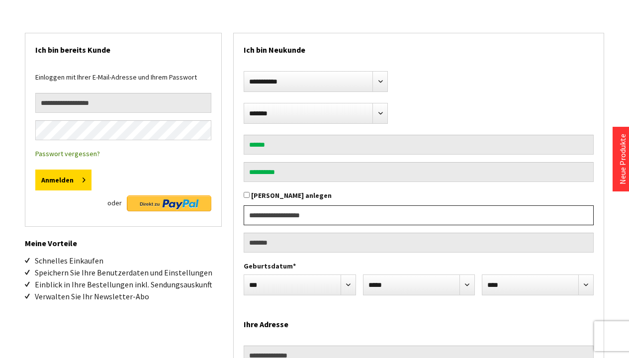 This screenshot has width=629, height=358. I want to click on div: Einloggen mit Ihrer E-Mail-Adresse und Ihrem Passwort, so click(123, 82).